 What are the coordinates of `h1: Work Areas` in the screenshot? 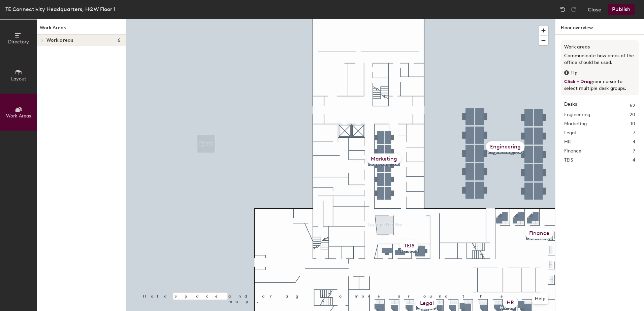 It's located at (81, 29).